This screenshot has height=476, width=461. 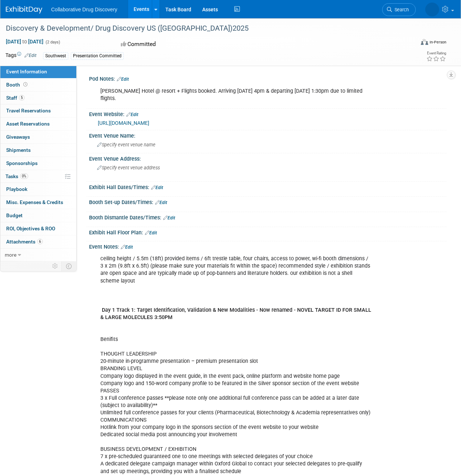 I want to click on a: Playbook, so click(x=38, y=189).